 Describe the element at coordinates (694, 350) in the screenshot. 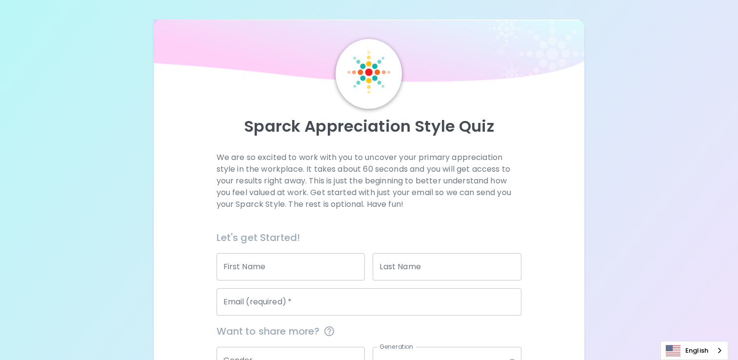

I see `div: Language` at that location.